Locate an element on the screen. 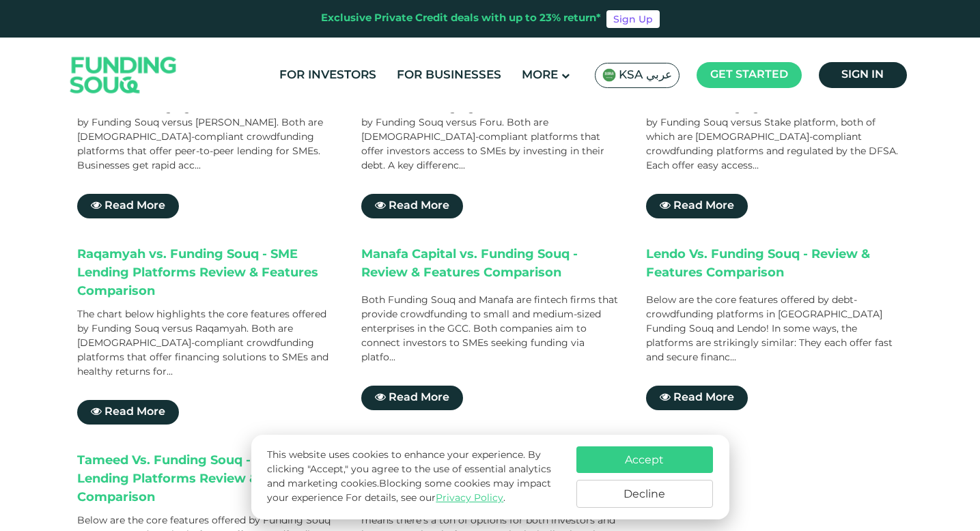 The image size is (980, 531). a: For Businesses is located at coordinates (449, 75).